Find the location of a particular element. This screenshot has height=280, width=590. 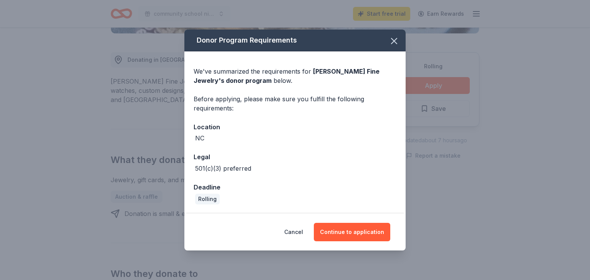

div: Location is located at coordinates (295, 127).